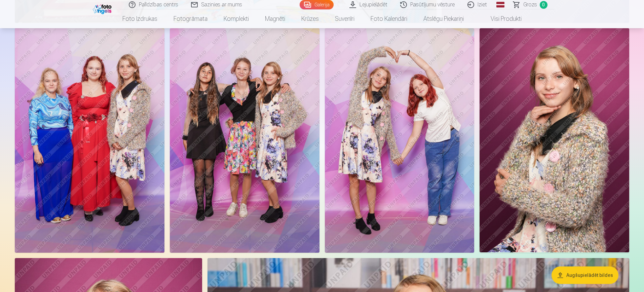  What do you see at coordinates (103, 9) in the screenshot?
I see `img: /fa1` at bounding box center [103, 9].